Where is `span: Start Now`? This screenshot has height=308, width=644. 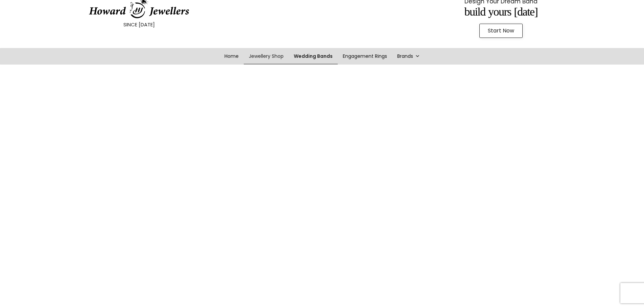
span: Start Now is located at coordinates (501, 31).